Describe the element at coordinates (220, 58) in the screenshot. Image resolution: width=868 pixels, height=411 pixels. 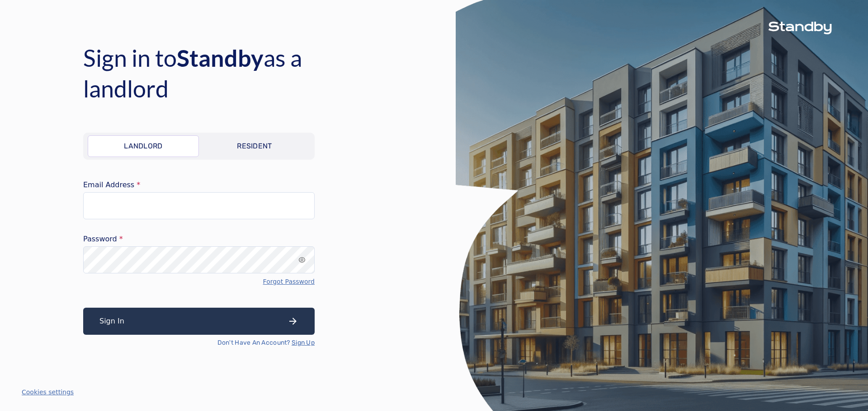
I see `span: Standby` at that location.